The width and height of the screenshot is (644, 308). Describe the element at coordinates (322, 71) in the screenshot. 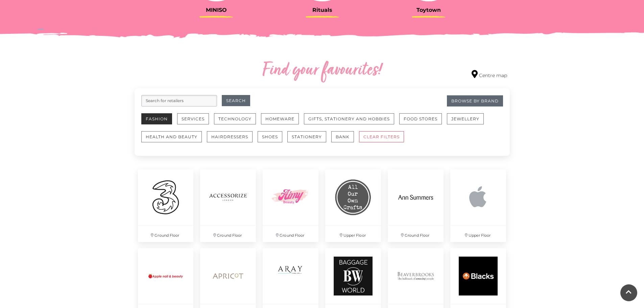

I see `h2: Find your favourites!` at that location.